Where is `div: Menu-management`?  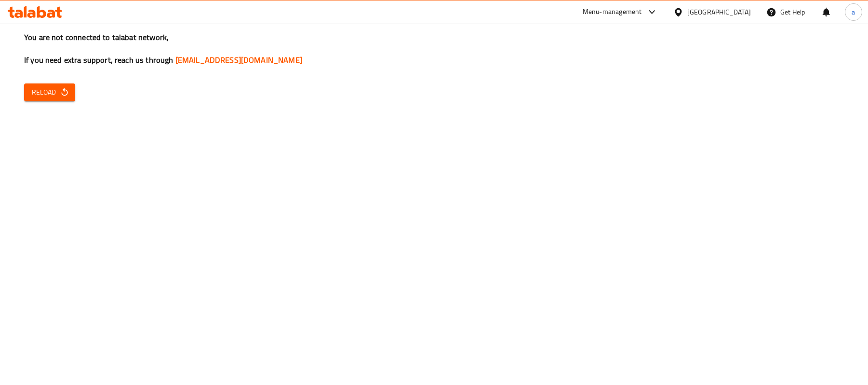
div: Menu-management is located at coordinates (613, 12).